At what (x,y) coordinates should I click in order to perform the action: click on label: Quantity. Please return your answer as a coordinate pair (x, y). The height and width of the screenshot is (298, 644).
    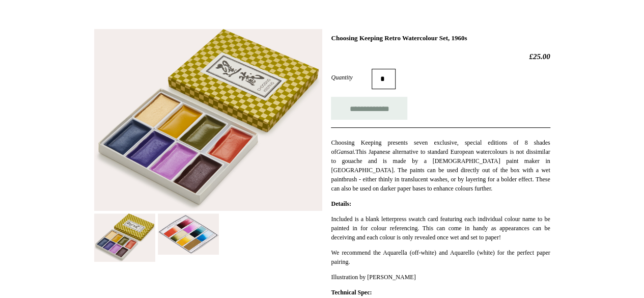
    Looking at the image, I should click on (351, 77).